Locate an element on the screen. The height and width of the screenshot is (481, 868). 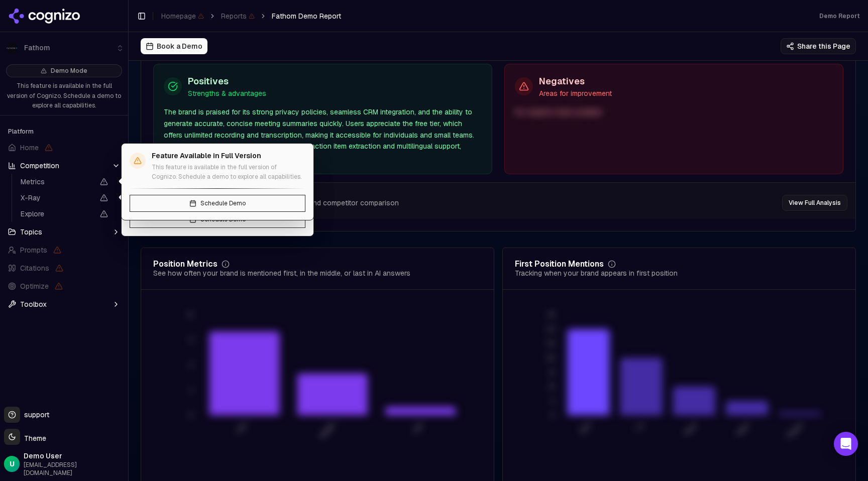
div: Tracking when your brand appears in first position is located at coordinates (596, 273).